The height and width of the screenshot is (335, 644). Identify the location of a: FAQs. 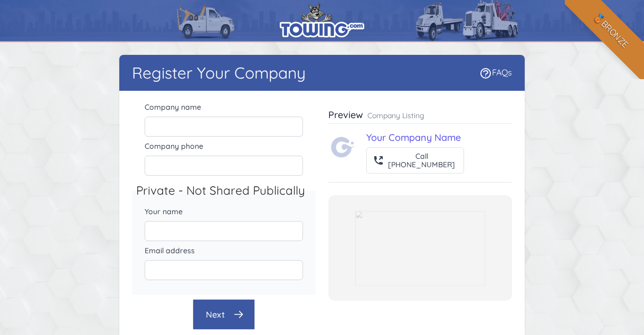
(496, 72).